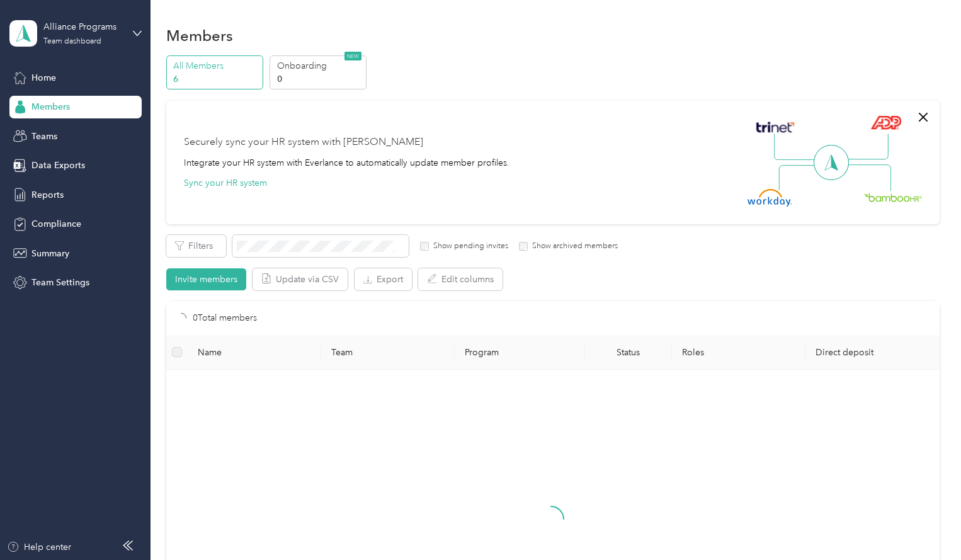 The width and height of the screenshot is (961, 560). I want to click on th: Status, so click(629, 352).